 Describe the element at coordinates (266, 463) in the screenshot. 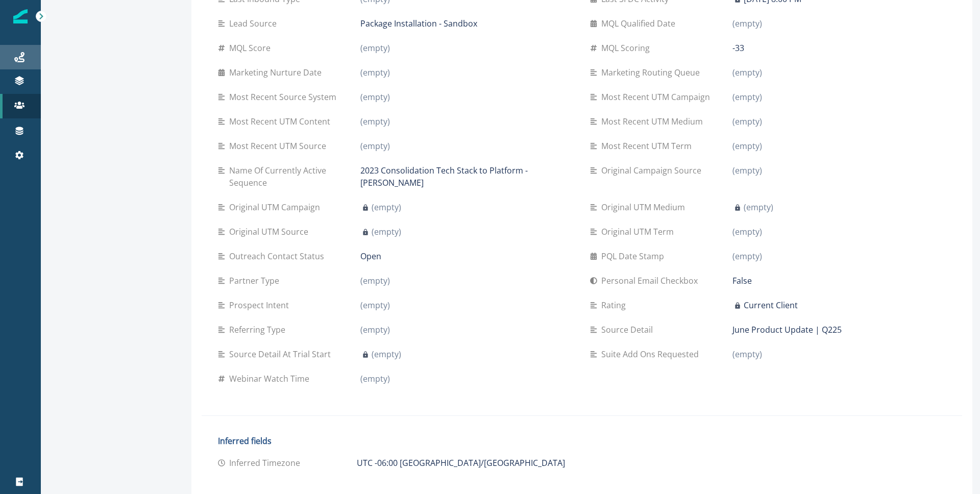

I see `p: Inferred timezone` at that location.